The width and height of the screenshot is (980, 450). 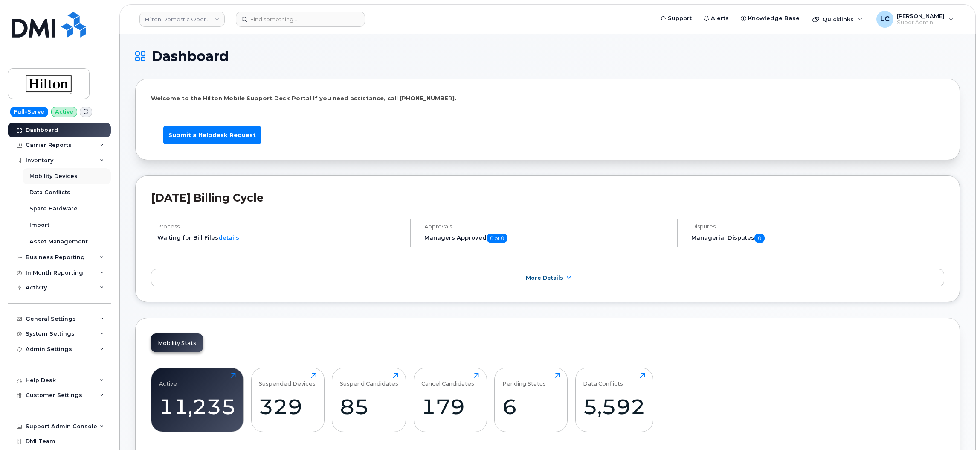 I want to click on div: 179, so click(x=450, y=406).